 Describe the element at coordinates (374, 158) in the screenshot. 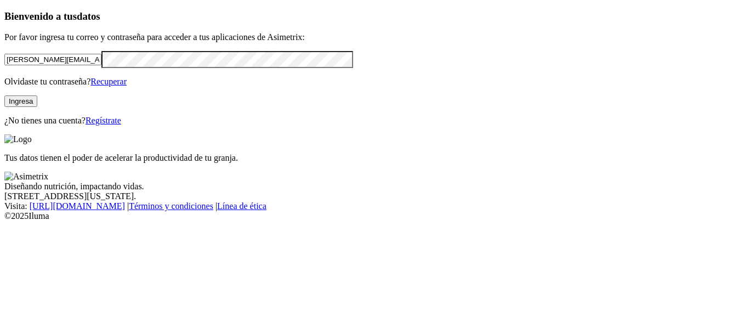

I see `p: Tus datos tienen el poder de acelerar la productividad de tu granja.` at that location.